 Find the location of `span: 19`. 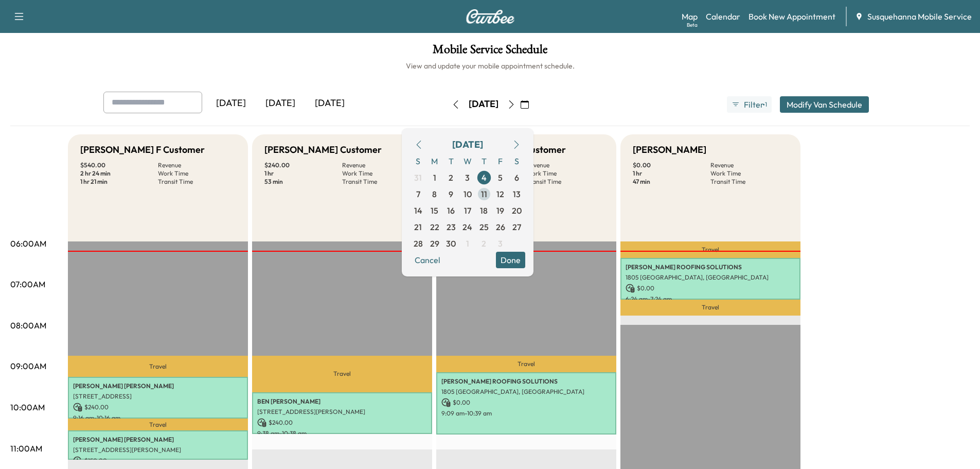

span: 19 is located at coordinates (500, 210).